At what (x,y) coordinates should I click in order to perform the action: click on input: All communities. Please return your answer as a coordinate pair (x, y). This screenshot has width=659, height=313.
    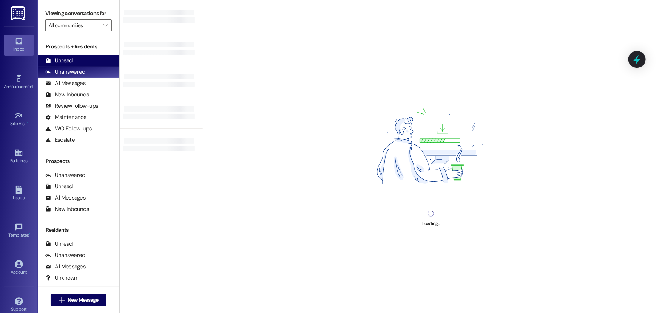
    Looking at the image, I should click on (74, 25).